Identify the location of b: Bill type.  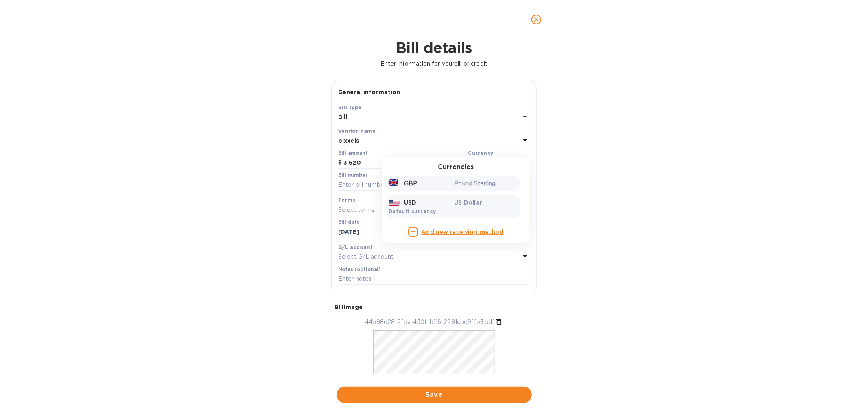
(350, 107).